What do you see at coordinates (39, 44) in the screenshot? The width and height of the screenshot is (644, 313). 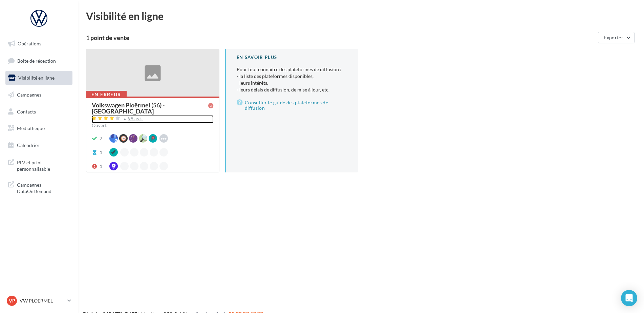 I see `a: Opérations` at bounding box center [39, 44].